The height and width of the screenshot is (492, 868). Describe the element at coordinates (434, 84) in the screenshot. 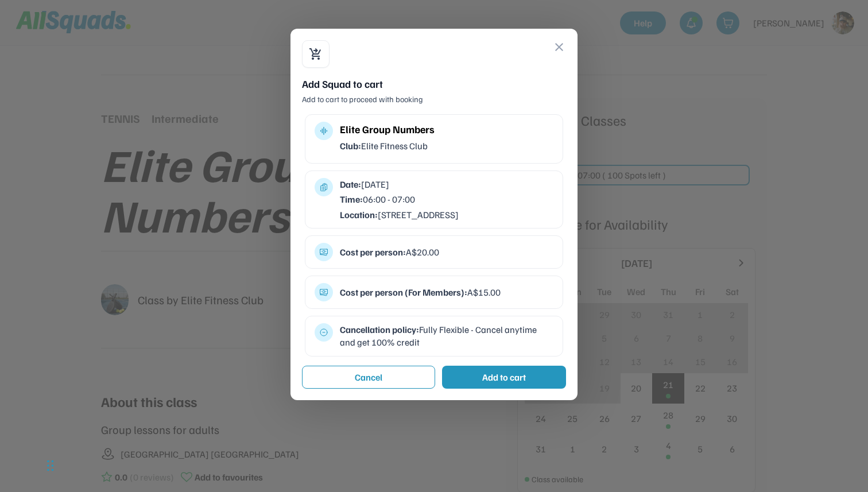

I see `div: Add Squad to cart` at that location.